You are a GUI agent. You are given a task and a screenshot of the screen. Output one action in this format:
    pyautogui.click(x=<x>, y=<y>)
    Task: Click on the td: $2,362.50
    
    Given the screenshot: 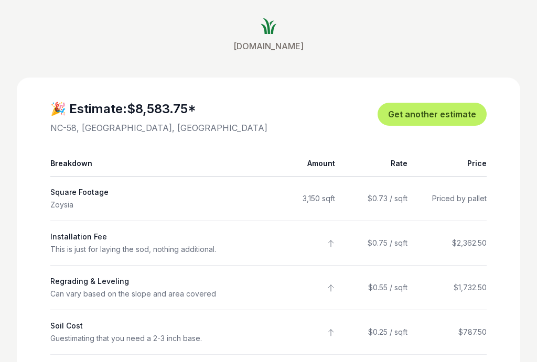 What is the action you would take?
    pyautogui.click(x=450, y=243)
    